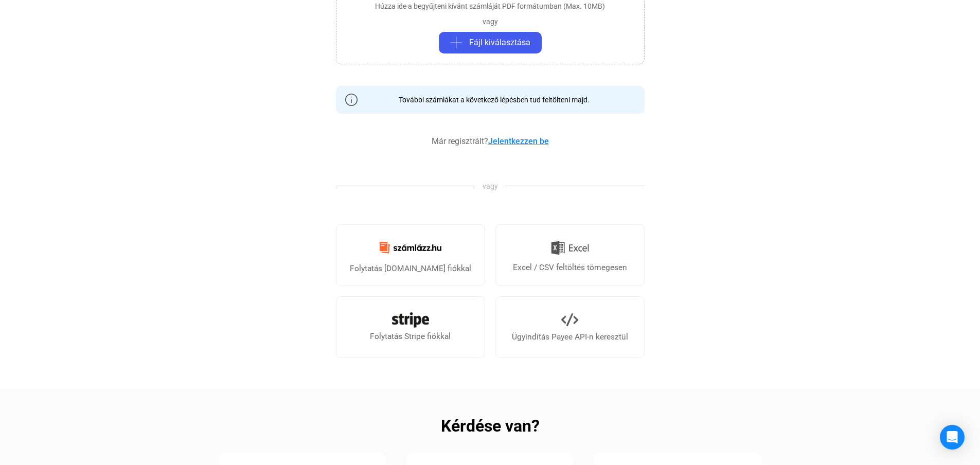 The width and height of the screenshot is (980, 465). I want to click on div: vagy, so click(490, 22).